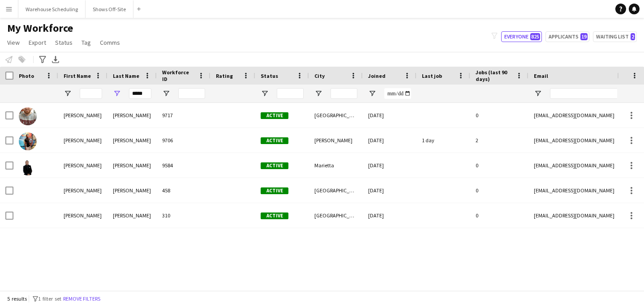  Describe the element at coordinates (397, 94) in the screenshot. I see `input: Joined Filter Input` at that location.